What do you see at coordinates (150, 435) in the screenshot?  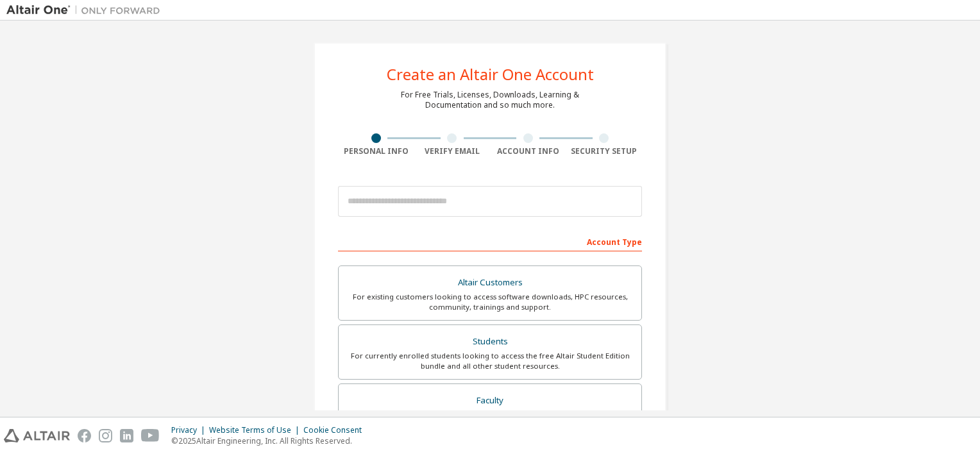 I see `img: youtube.svg` at bounding box center [150, 435].